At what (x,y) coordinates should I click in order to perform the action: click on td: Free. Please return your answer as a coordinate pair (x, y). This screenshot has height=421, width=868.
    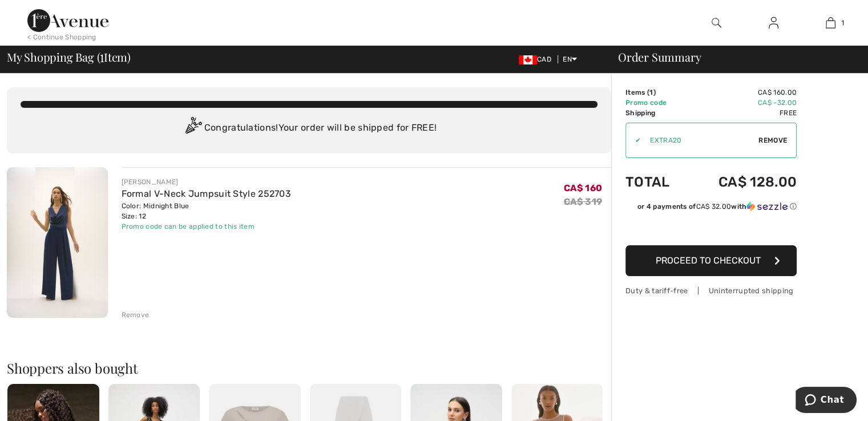
    Looking at the image, I should click on (742, 113).